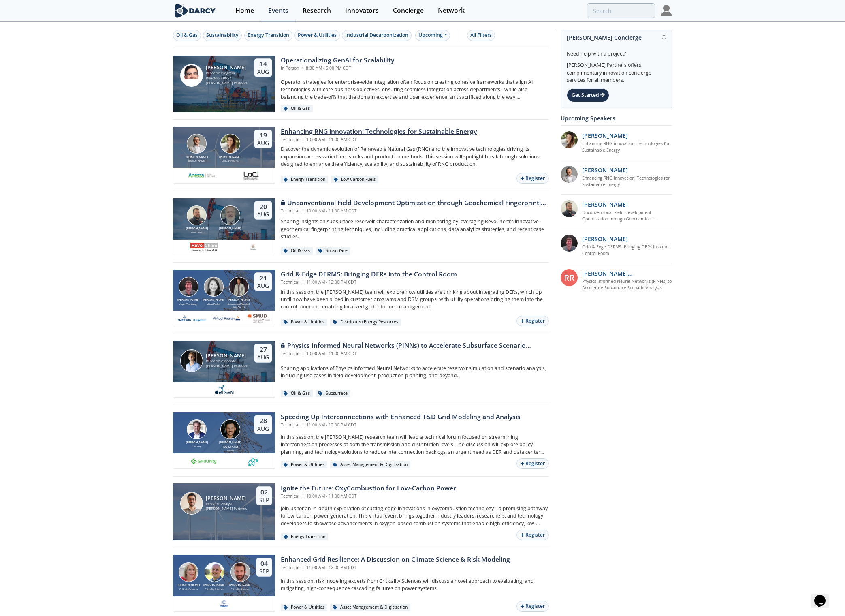  I want to click on div: Energy Transition, so click(304, 180).